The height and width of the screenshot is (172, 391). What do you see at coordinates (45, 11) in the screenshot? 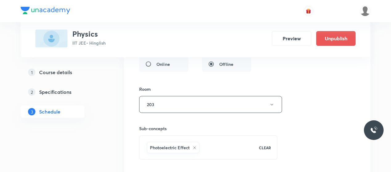
I see `a: Company Logo` at bounding box center [45, 11].